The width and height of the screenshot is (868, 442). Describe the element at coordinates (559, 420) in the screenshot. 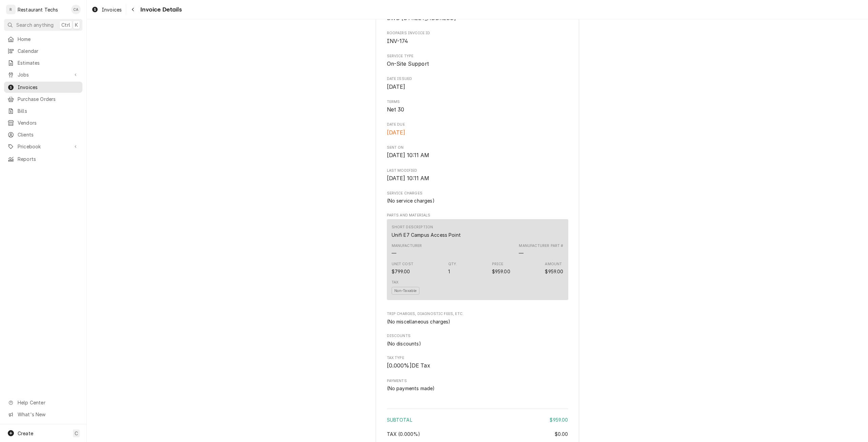

I see `div: $959.00` at that location.